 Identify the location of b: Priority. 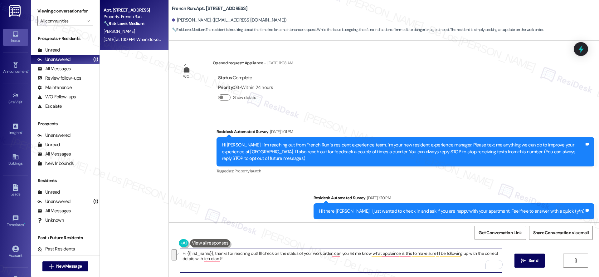
(226, 87).